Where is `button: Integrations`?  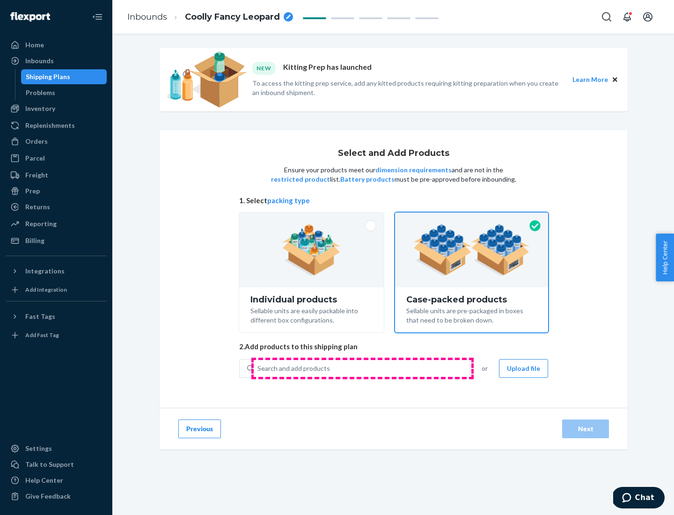 button: Integrations is located at coordinates (56, 271).